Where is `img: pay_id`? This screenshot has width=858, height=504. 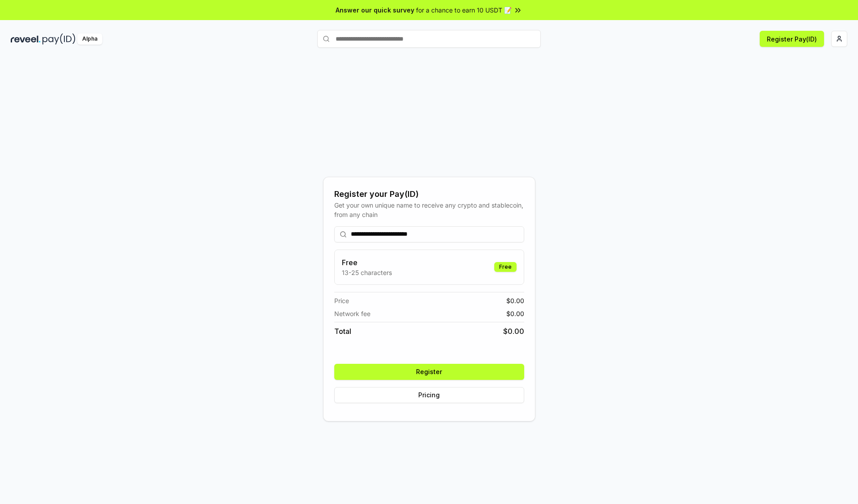
img: pay_id is located at coordinates (59, 39).